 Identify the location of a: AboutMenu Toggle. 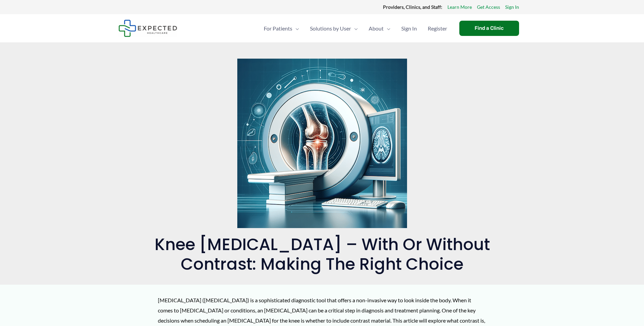
(380, 29).